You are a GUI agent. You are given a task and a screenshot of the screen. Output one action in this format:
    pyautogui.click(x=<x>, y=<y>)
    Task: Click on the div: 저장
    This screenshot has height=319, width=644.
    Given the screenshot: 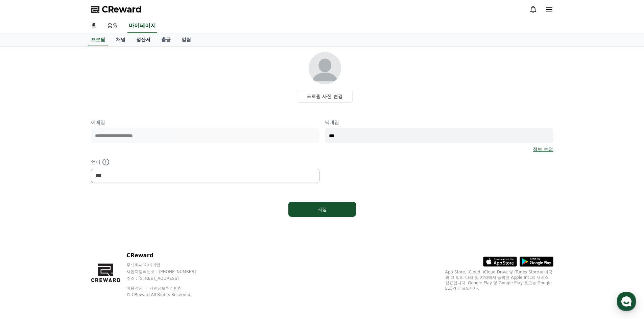 What is the action you would take?
    pyautogui.click(x=322, y=209)
    